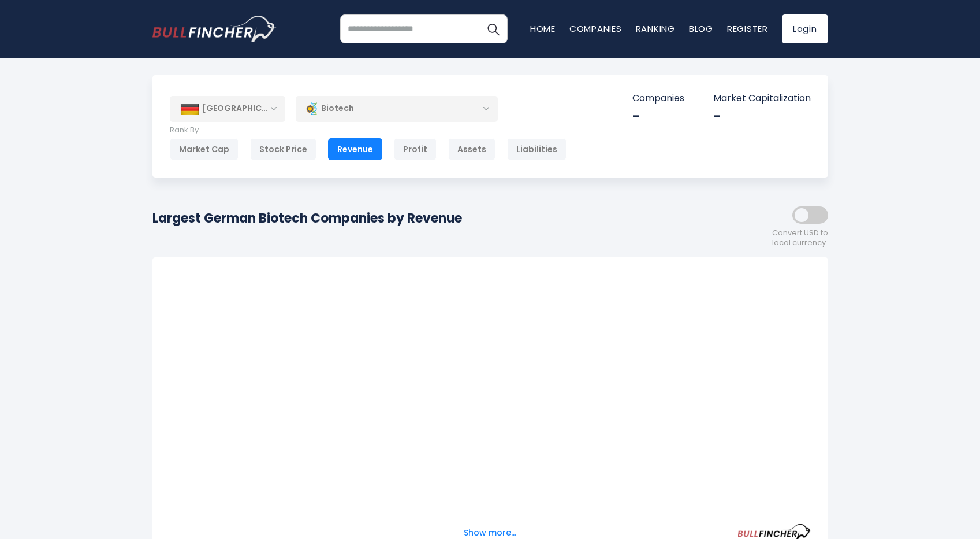  What do you see at coordinates (307, 218) in the screenshot?
I see `h1: Largest German Biotech Companies by Revenue` at bounding box center [307, 218].